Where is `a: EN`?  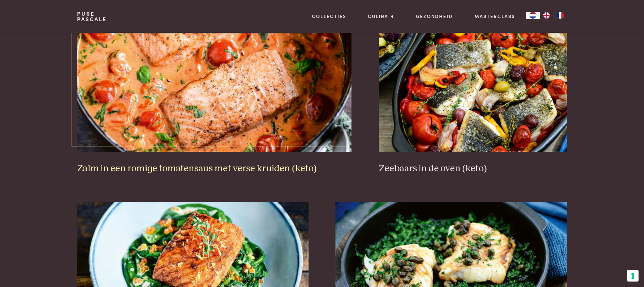 a: EN is located at coordinates (547, 15).